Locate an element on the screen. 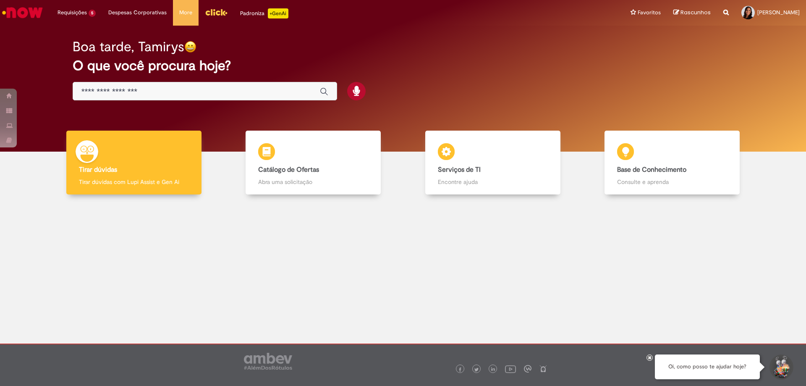 This screenshot has width=806, height=386. img: ServiceNow is located at coordinates (22, 13).